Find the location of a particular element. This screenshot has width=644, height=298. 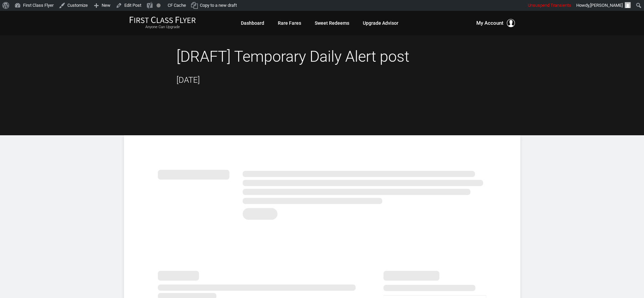

img: First Class Flyer is located at coordinates (163, 20).